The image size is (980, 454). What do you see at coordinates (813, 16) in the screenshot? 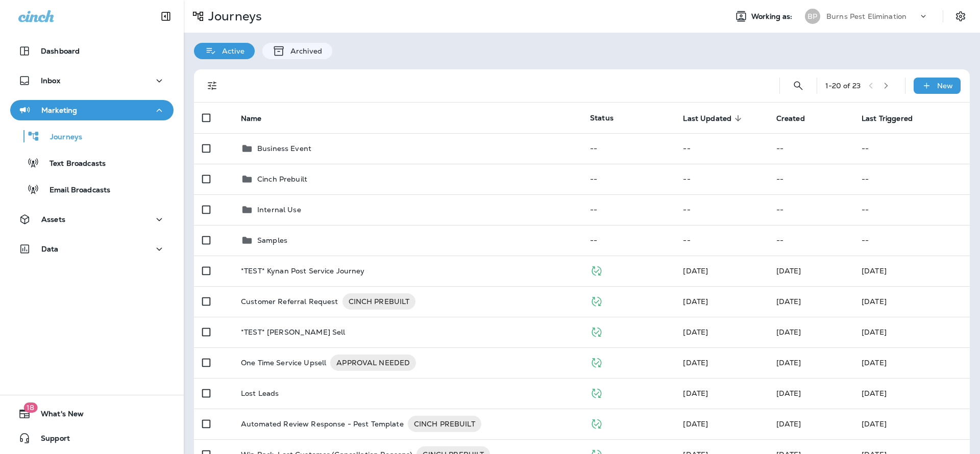
I see `div: BP` at bounding box center [813, 16].